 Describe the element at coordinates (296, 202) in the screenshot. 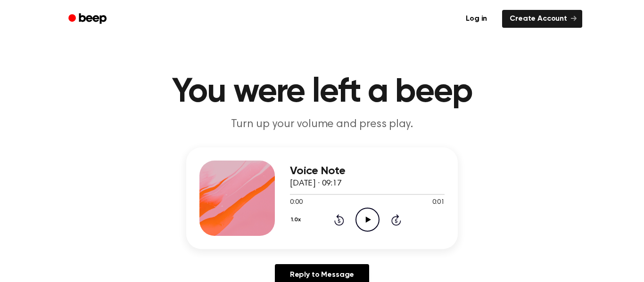

I see `span: 0:00` at that location.